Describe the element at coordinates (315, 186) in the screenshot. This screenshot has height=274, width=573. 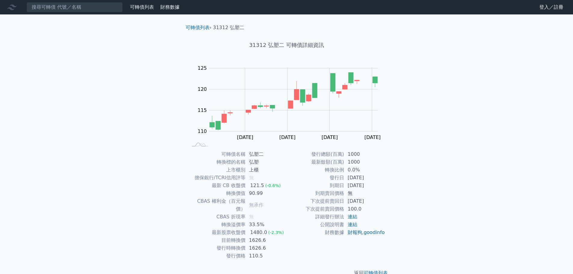
I see `td: 到期日` at that location.